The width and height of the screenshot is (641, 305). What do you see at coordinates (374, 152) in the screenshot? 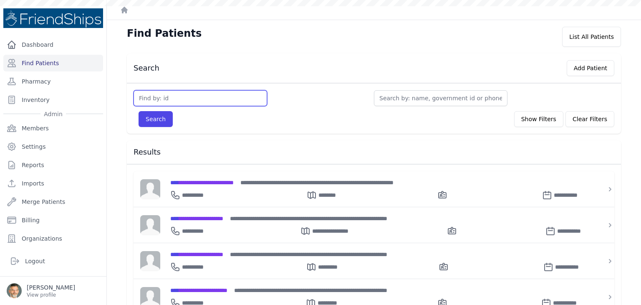
I see `h3: Results` at bounding box center [374, 152].